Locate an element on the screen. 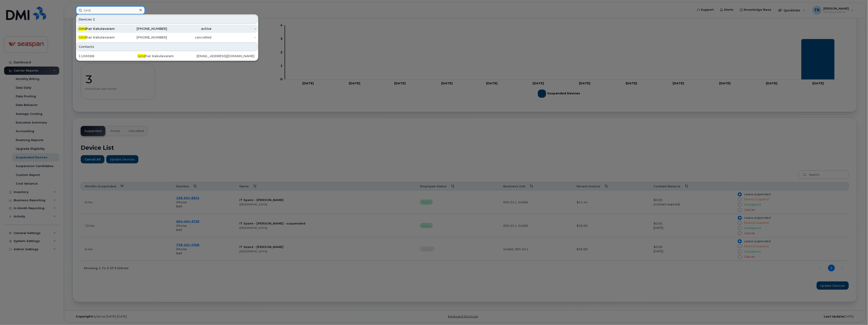 The width and height of the screenshot is (868, 325). input: Find something... is located at coordinates (111, 10).